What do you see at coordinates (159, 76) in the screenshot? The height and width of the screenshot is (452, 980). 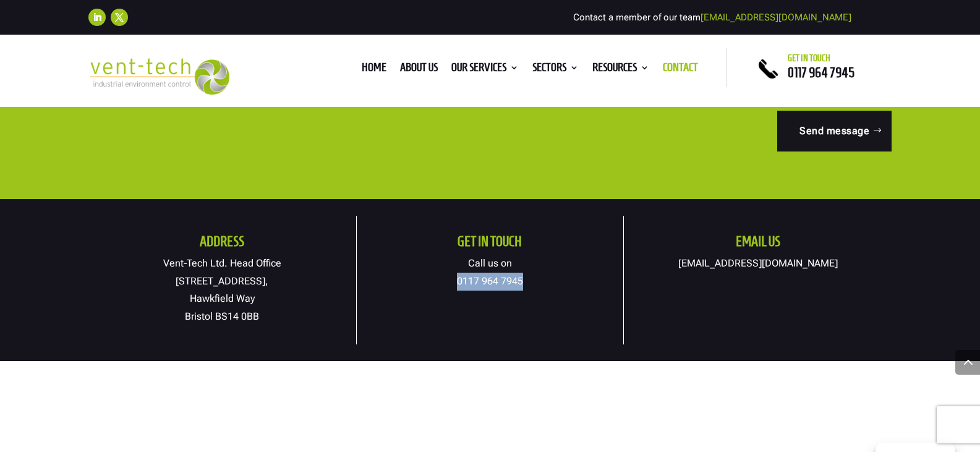 I see `img: 2023-09-27T08_35_16.549ZVENT-TECH---Clear-background` at bounding box center [159, 76].